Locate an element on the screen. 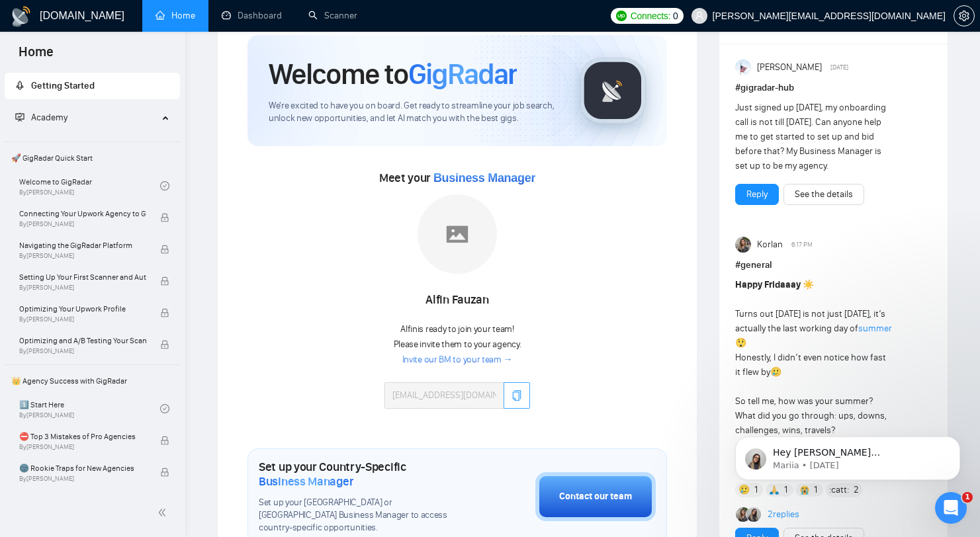  a: Invite our BM to your team → is located at coordinates (458, 360).